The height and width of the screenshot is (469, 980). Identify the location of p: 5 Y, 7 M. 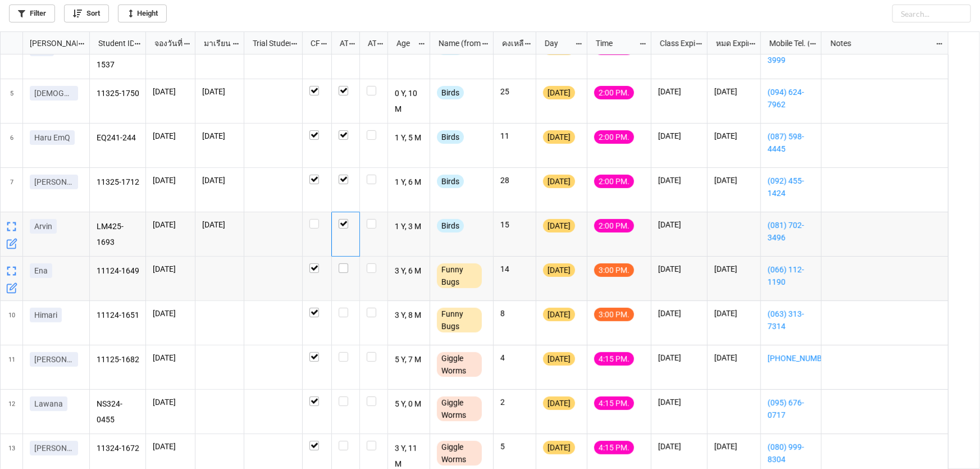
(409, 360).